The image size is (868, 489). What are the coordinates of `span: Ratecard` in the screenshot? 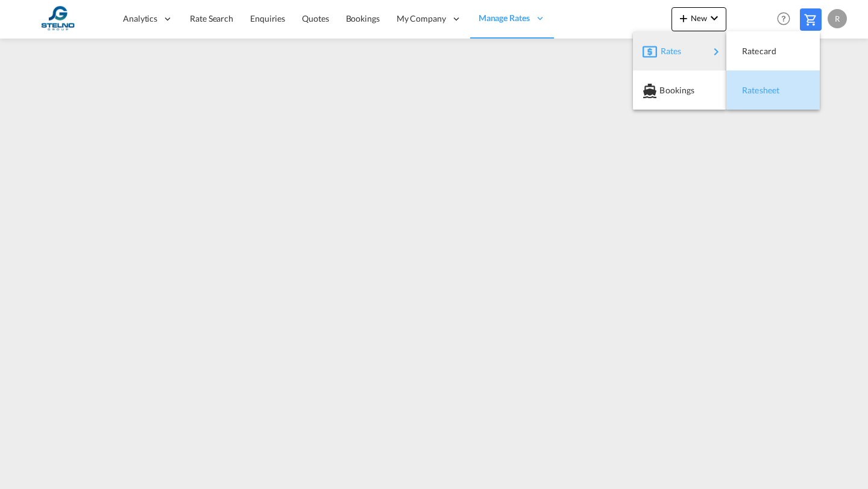 It's located at (749, 51).